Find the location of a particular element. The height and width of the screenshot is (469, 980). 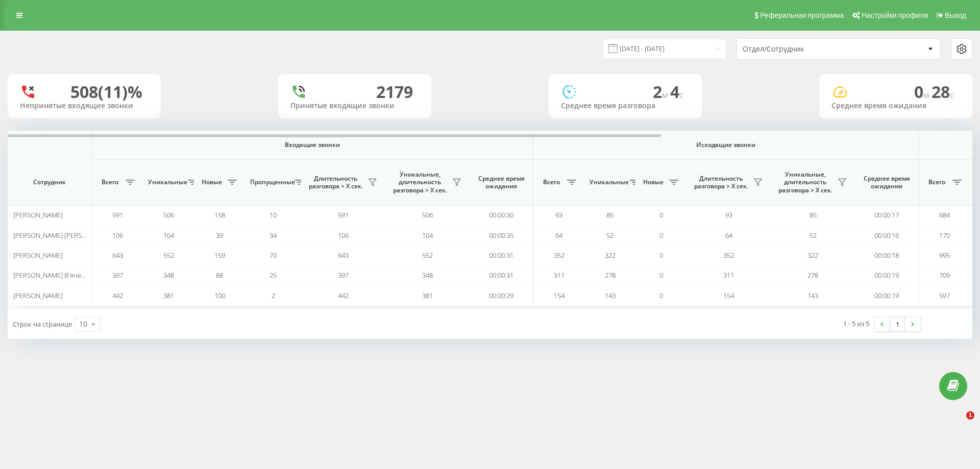

span: Исходящие звонки is located at coordinates (726, 145).